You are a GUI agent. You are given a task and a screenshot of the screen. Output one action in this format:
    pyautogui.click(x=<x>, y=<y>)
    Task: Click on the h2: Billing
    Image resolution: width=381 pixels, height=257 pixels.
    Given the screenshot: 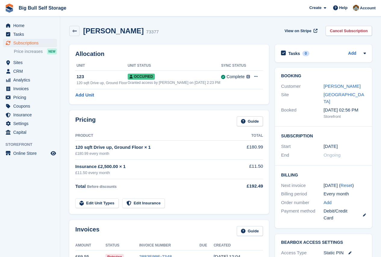 What is the action you would take?
    pyautogui.click(x=323, y=175)
    